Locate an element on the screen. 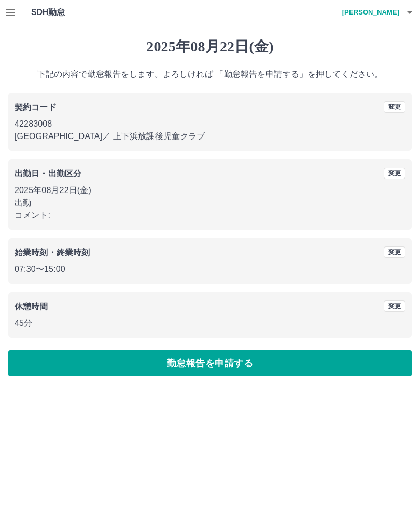 Image resolution: width=420 pixels, height=507 pixels. p: 07:30 〜 15:00 is located at coordinates (210, 270).